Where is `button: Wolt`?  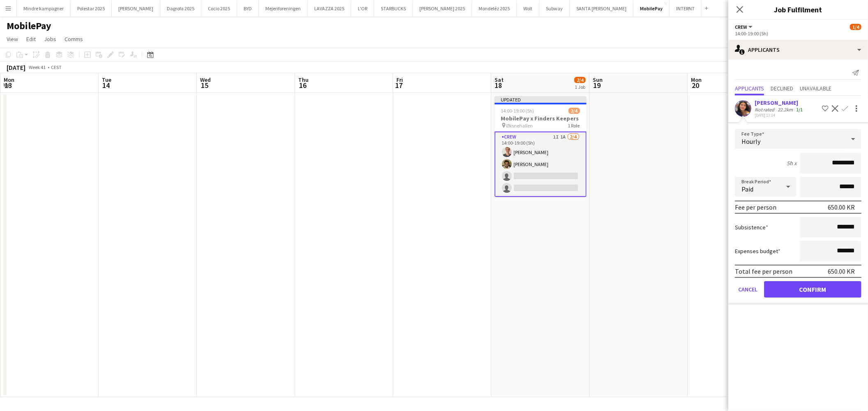 button: Wolt is located at coordinates (528, 8).